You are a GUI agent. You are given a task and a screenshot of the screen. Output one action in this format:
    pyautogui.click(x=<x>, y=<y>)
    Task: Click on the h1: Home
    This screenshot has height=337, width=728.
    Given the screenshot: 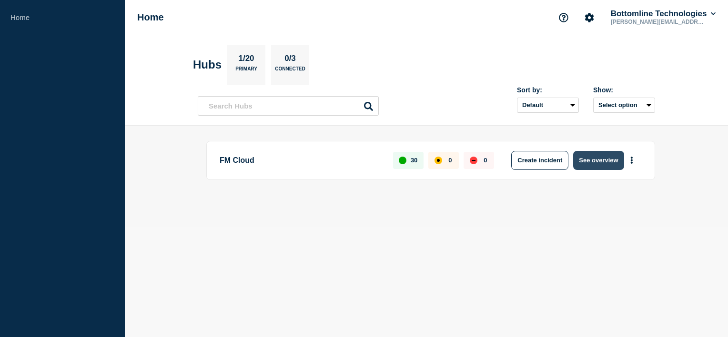 What is the action you would take?
    pyautogui.click(x=151, y=17)
    